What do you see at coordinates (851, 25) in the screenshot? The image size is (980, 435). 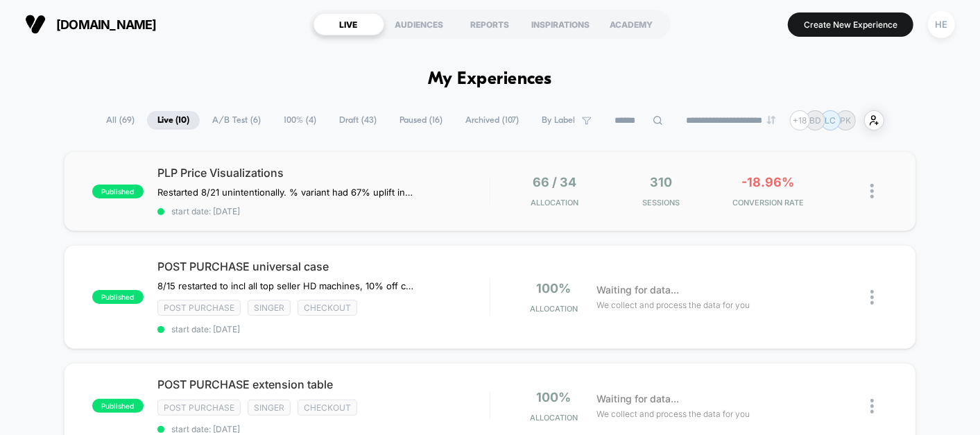 I see `button: Create New Experience` at bounding box center [851, 25].